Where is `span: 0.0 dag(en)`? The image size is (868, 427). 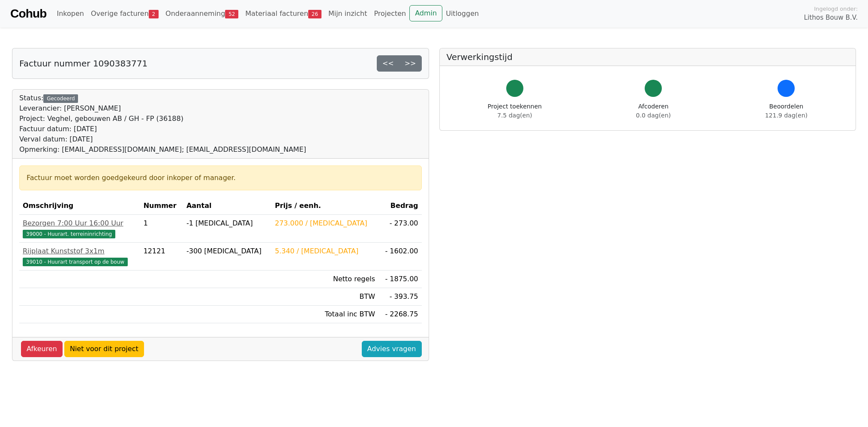 span: 0.0 dag(en) is located at coordinates (653, 115).